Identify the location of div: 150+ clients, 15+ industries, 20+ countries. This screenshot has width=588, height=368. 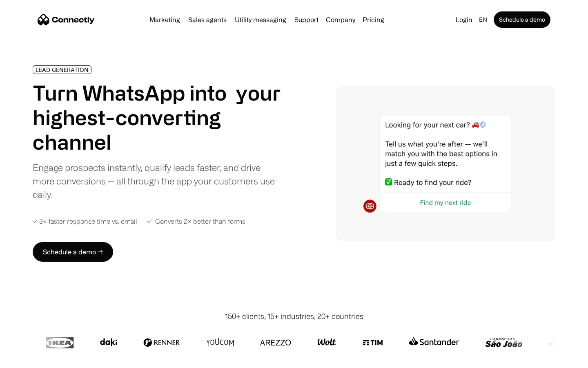
(294, 316).